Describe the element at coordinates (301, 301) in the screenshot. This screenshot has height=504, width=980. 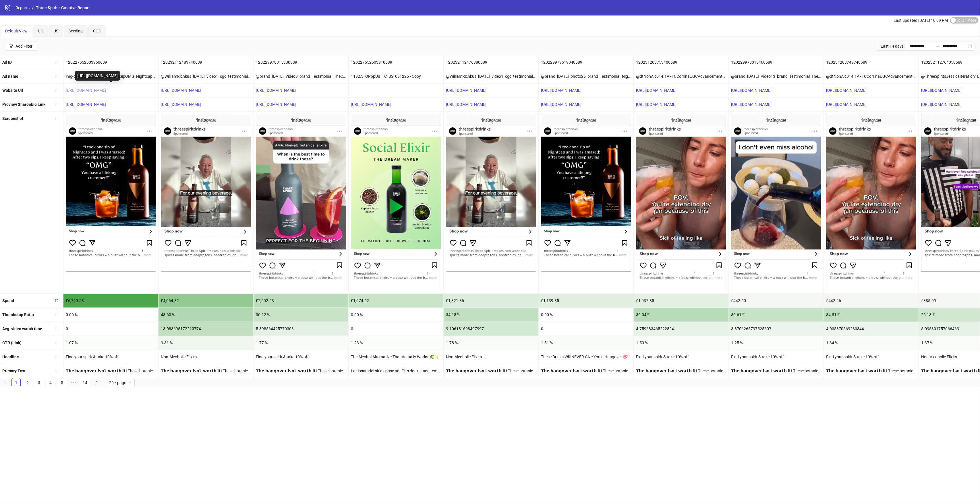
I see `div: £2,502.63` at that location.